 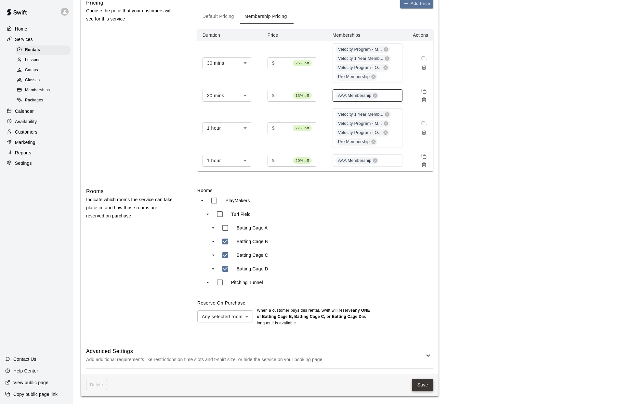 What do you see at coordinates (265, 16) in the screenshot?
I see `button: Membership Pricing` at bounding box center [265, 16].